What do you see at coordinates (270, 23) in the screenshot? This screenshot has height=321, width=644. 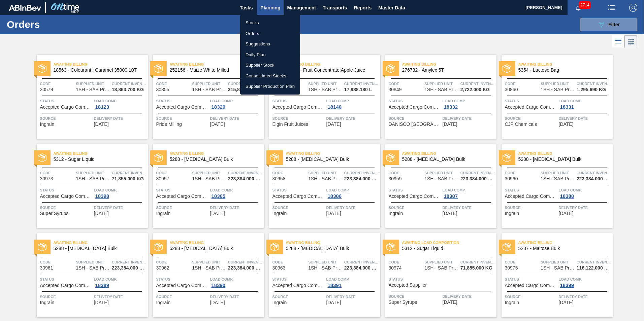 I see `a: Stocks` at bounding box center [270, 23].